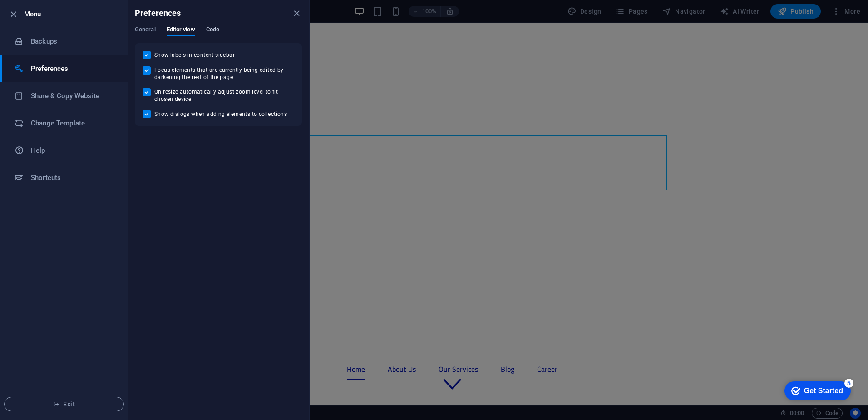  I want to click on a: Help, so click(64, 151).